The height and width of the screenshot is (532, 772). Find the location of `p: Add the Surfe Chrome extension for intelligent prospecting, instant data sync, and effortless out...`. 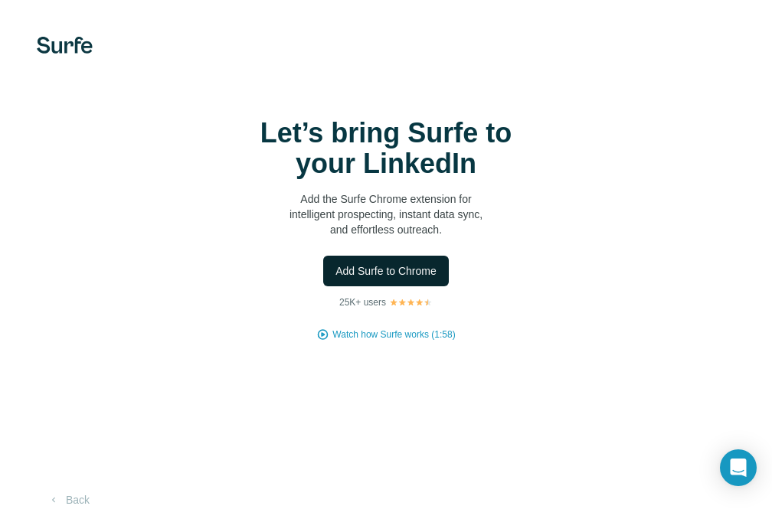

p: Add the Surfe Chrome extension for intelligent prospecting, instant data sync, and effortless out... is located at coordinates (386, 214).